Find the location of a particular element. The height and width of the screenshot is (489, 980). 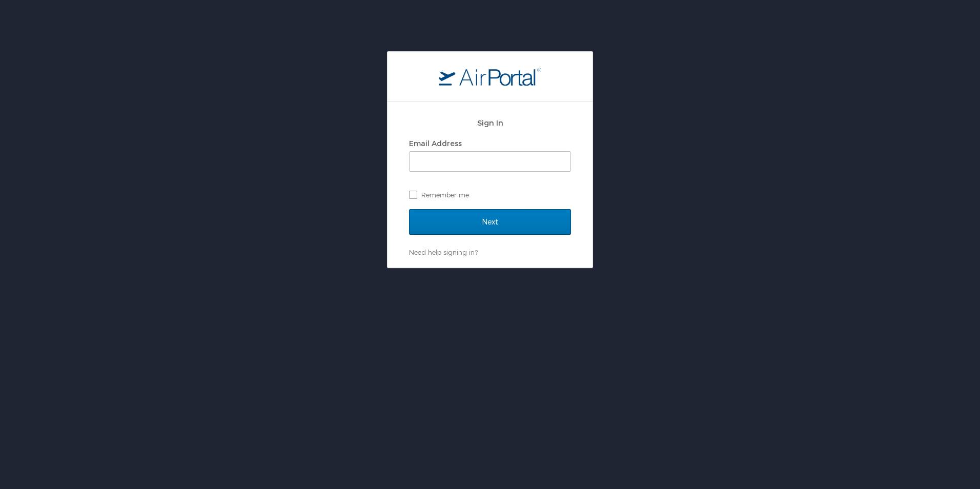

a: Need help signing in? is located at coordinates (443, 252).